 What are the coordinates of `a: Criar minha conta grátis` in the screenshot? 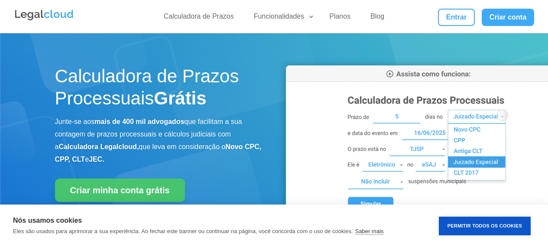 It's located at (120, 190).